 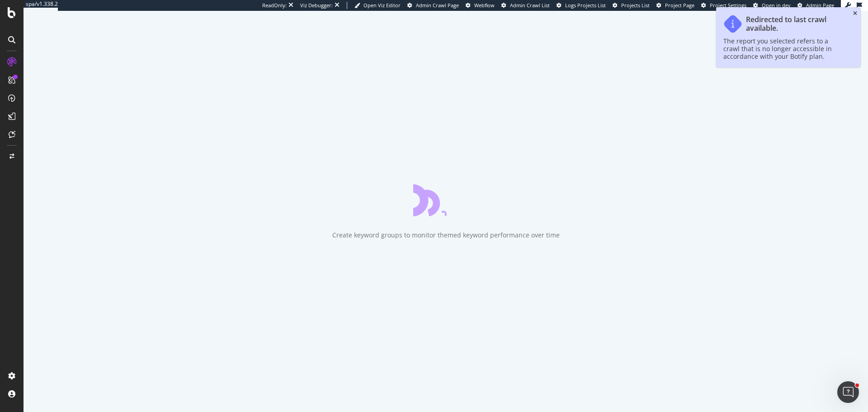 I want to click on a: Open in dev, so click(x=772, y=6).